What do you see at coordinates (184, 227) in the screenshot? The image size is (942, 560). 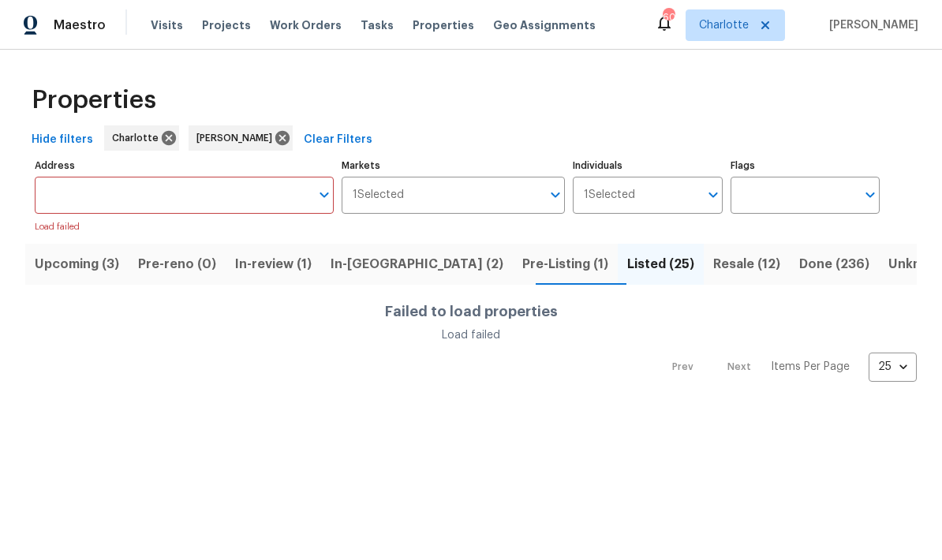 I see `p: Load failed` at bounding box center [184, 227].